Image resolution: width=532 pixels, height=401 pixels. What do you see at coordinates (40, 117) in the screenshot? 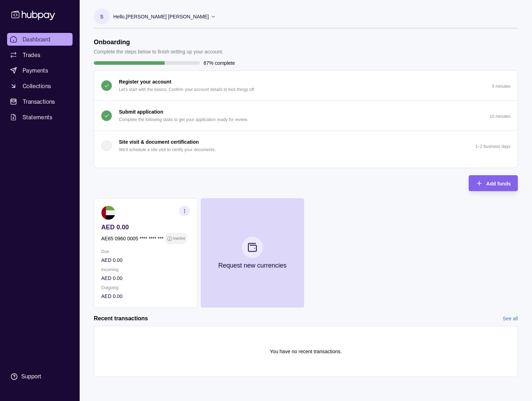
I see `a: Statements` at bounding box center [40, 117].